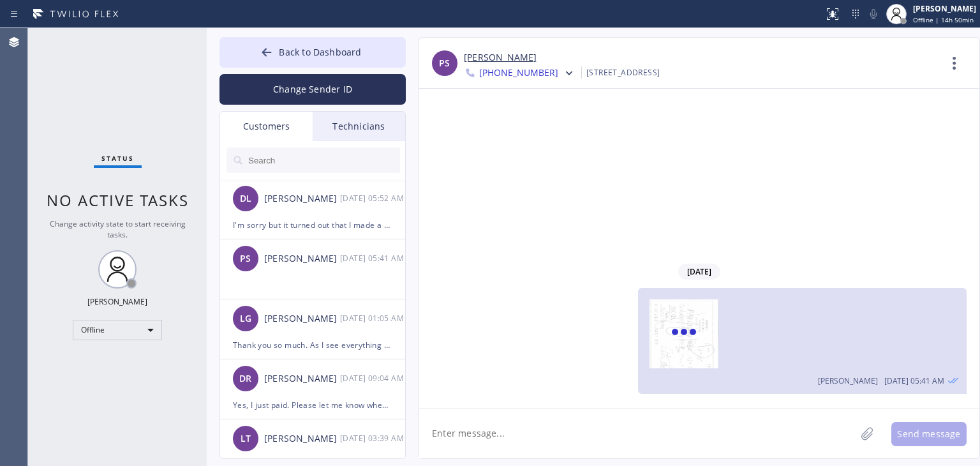  Describe the element at coordinates (313, 345) in the screenshot. I see `div: Thank you so much. As I see everything was paid by this one check` at that location.